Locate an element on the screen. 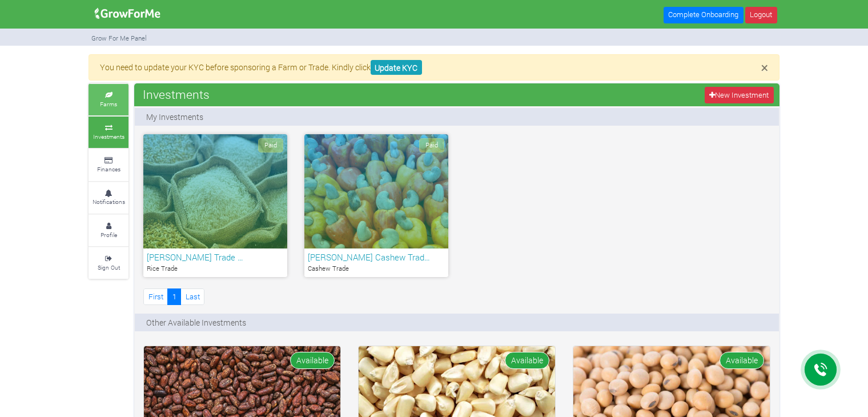  p: Other Available Investments is located at coordinates (196, 322).